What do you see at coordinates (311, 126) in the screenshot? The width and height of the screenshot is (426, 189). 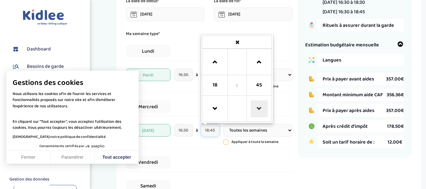 I see `img: credit_impot.PNG` at bounding box center [311, 126].